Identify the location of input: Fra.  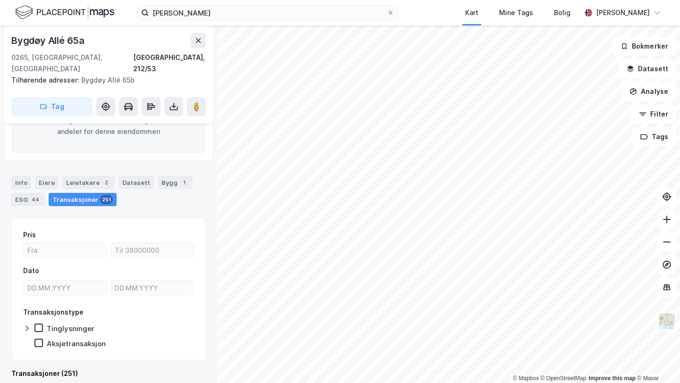
(65, 250).